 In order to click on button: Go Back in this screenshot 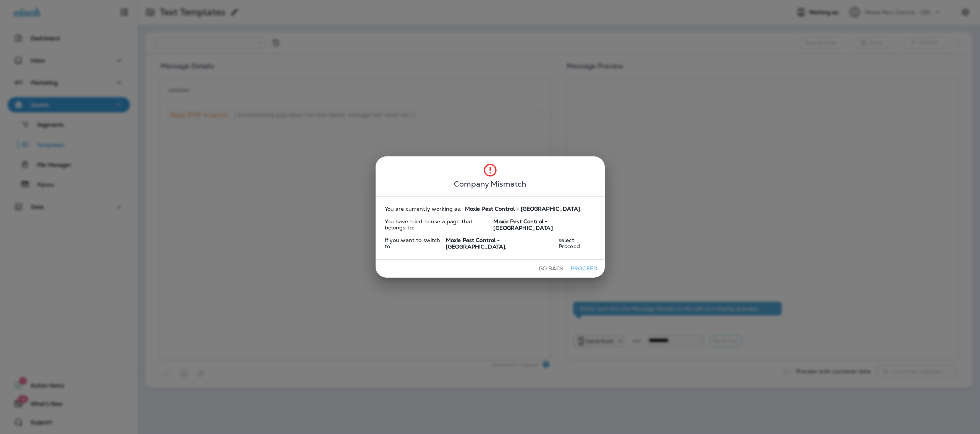, I will do `click(551, 268)`.